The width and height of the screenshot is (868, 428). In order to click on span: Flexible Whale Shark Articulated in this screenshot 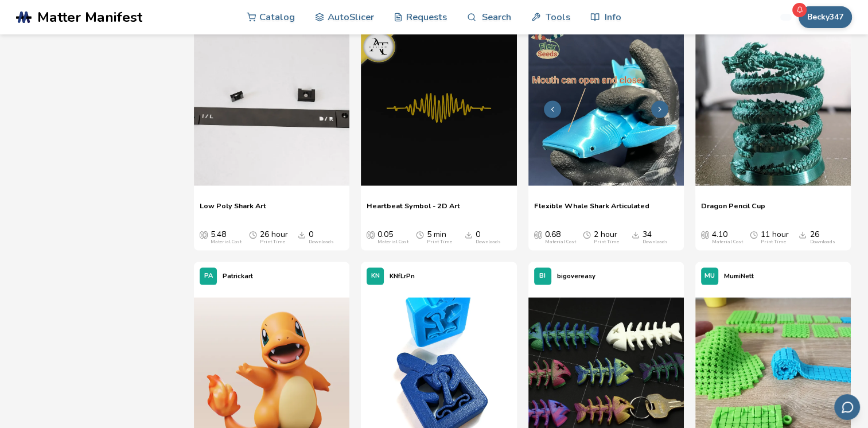, I will do `click(592, 210)`.